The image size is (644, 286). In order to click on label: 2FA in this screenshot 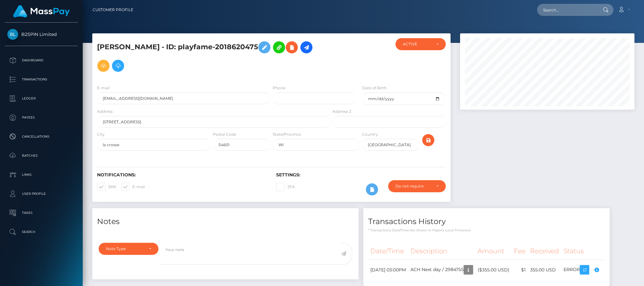, I will do `click(285, 187)`.